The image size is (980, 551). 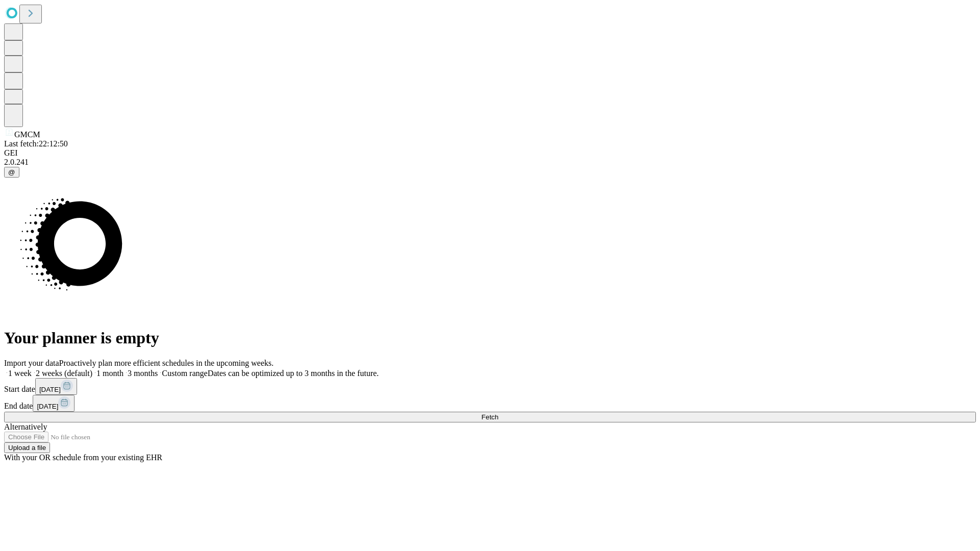 What do you see at coordinates (63, 373) in the screenshot?
I see `span: 2 weeks (default)` at bounding box center [63, 373].